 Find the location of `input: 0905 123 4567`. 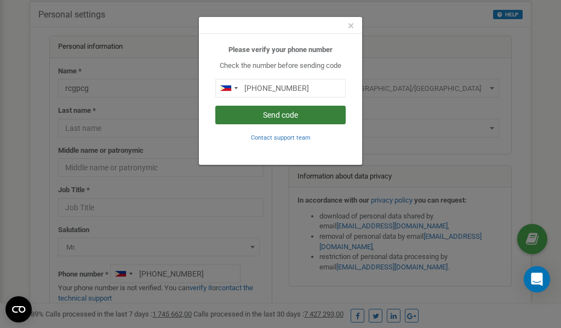

input: 0905 123 4567 is located at coordinates (280, 88).